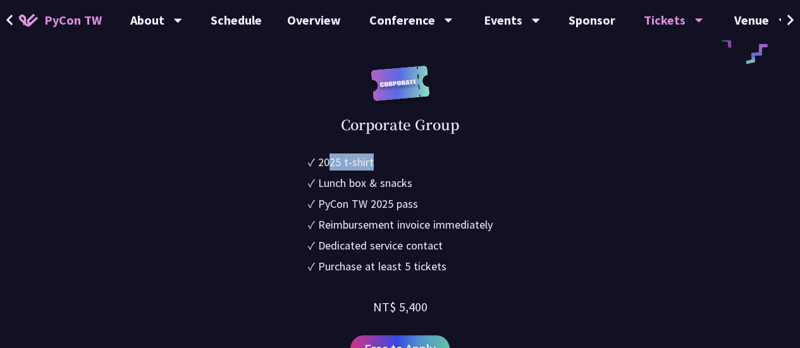 Image resolution: width=800 pixels, height=348 pixels. What do you see at coordinates (400, 124) in the screenshot?
I see `div: Corporate Group` at bounding box center [400, 124].